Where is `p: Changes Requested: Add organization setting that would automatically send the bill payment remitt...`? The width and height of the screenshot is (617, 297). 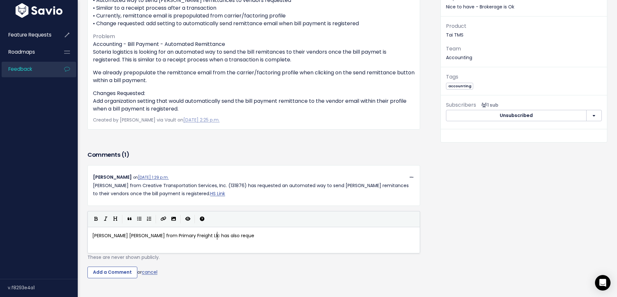
p: Changes Requested: Add organization setting that would automatically send the bill payment remitt... is located at coordinates (253, 101).